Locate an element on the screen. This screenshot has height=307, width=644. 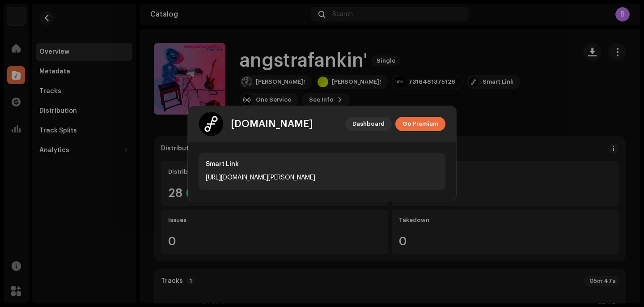
span: Go Premium is located at coordinates (420, 124).